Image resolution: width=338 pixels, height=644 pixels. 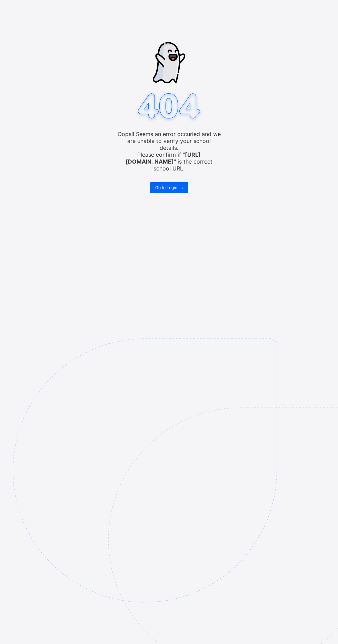 What do you see at coordinates (169, 107) in the screenshot?
I see `img: 404.8bbb34c871c4712298a25e20c4dc75c7.svg` at bounding box center [169, 107].